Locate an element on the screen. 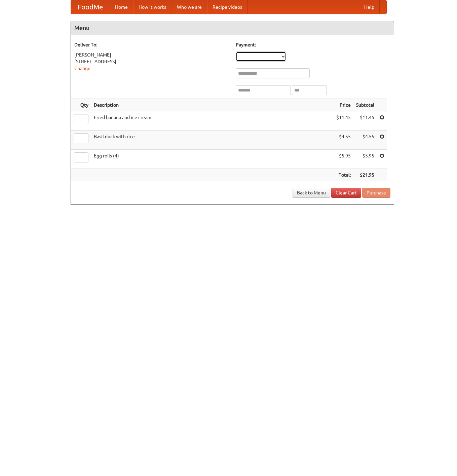 The image size is (457, 476). a: Clear Cart is located at coordinates (346, 193).